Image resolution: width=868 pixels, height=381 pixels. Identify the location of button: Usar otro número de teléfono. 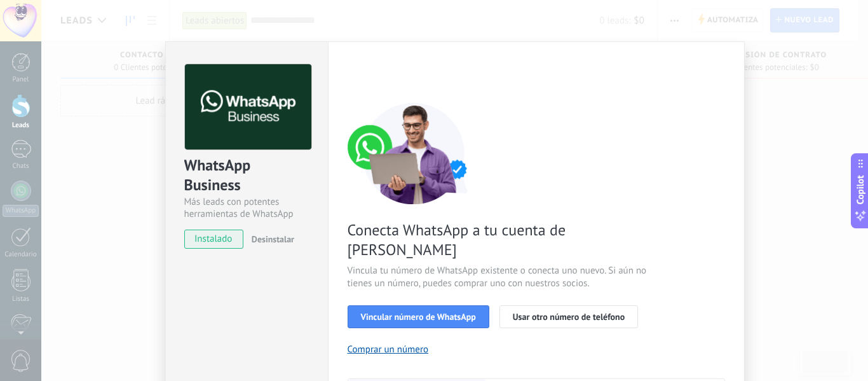
(569, 317).